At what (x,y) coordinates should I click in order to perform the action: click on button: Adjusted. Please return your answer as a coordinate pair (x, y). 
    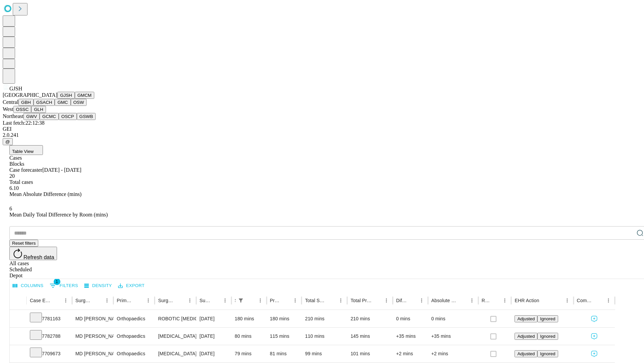
    Looking at the image, I should click on (526, 336).